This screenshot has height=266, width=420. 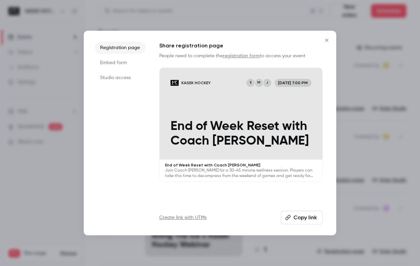 I want to click on li: Registration page, so click(x=120, y=48).